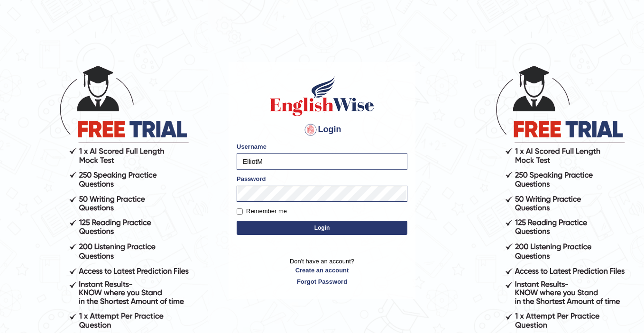 The width and height of the screenshot is (644, 333). What do you see at coordinates (251, 179) in the screenshot?
I see `label: Password` at bounding box center [251, 179].